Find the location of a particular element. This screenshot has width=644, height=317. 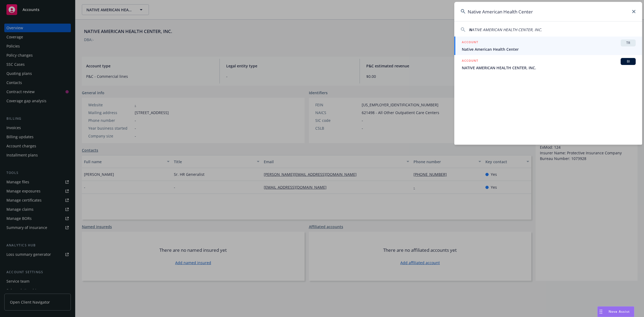

span: Native American Health Center is located at coordinates (549, 49).